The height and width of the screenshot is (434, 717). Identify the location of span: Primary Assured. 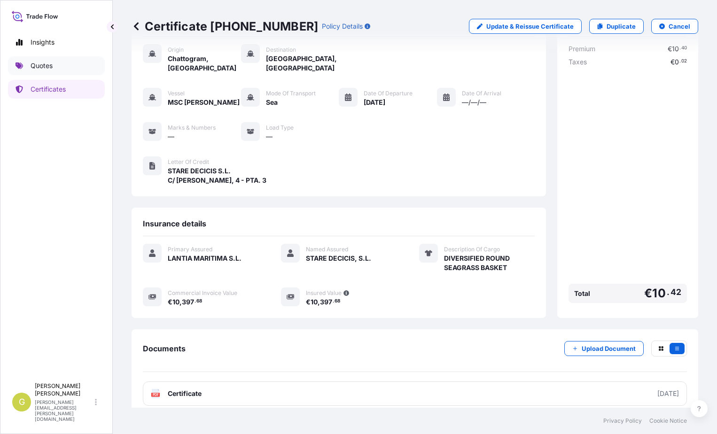
(190, 249).